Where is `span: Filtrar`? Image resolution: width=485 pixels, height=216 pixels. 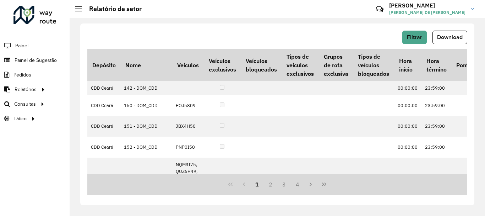
span: Filtrar is located at coordinates (414, 37).